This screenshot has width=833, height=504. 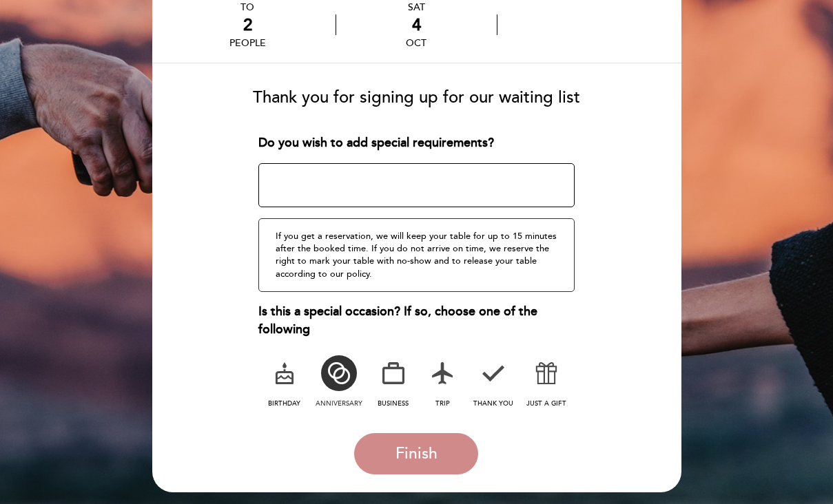 I want to click on span: trip, so click(x=442, y=404).